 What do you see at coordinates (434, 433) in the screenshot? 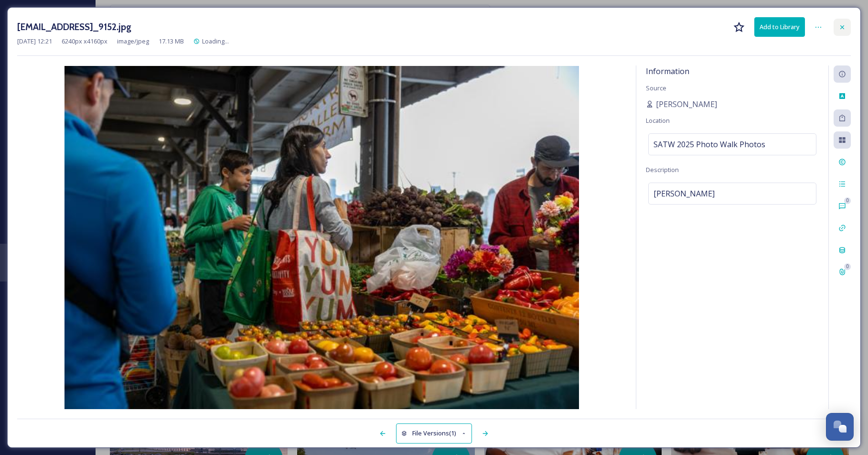
I see `button: File Versions(1)` at bounding box center [434, 433].